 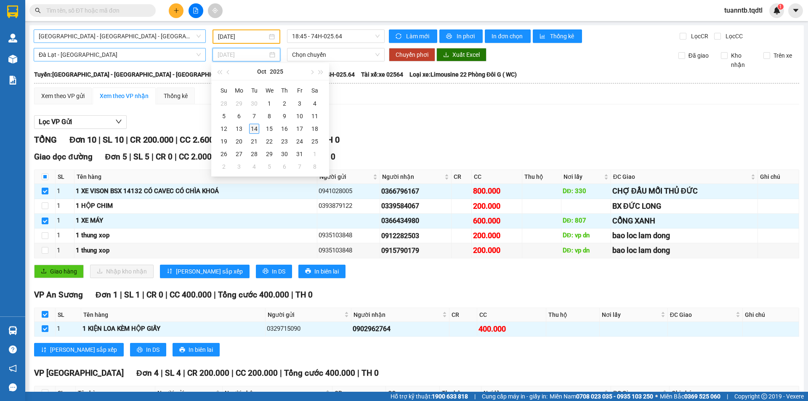 What do you see at coordinates (224, 90) in the screenshot?
I see `th: Su` at bounding box center [224, 90].